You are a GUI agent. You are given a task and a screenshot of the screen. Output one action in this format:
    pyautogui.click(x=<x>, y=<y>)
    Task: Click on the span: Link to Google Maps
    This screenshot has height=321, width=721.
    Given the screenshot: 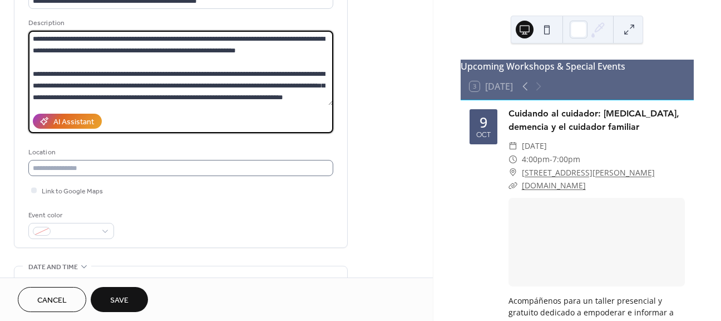 What is the action you would take?
    pyautogui.click(x=72, y=191)
    